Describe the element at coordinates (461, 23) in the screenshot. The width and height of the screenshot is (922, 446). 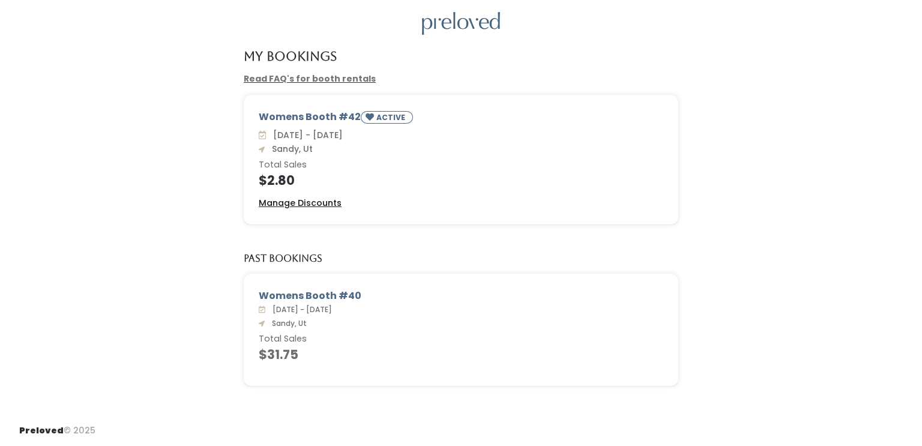
I see `img: preloved logo` at that location.